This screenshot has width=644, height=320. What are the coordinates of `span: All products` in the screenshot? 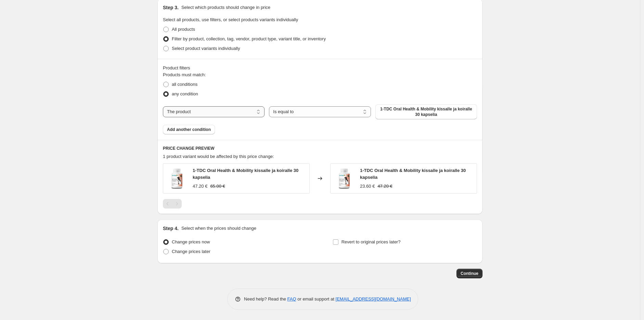 It's located at (183, 29).